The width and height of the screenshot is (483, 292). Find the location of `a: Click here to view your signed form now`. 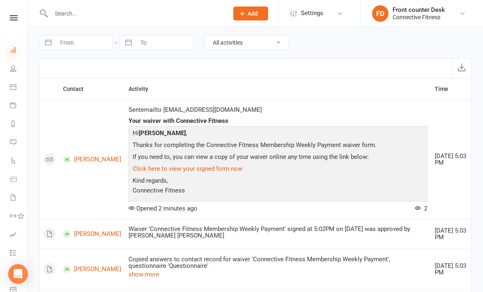

a: Click here to view your signed form now is located at coordinates (187, 169).